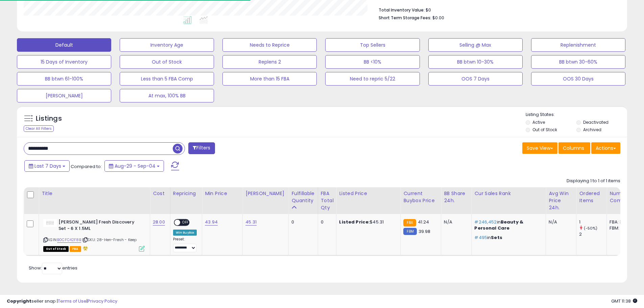 The width and height of the screenshot is (644, 308). What do you see at coordinates (475, 79) in the screenshot?
I see `button: OOS 7 Days` at bounding box center [475, 79].